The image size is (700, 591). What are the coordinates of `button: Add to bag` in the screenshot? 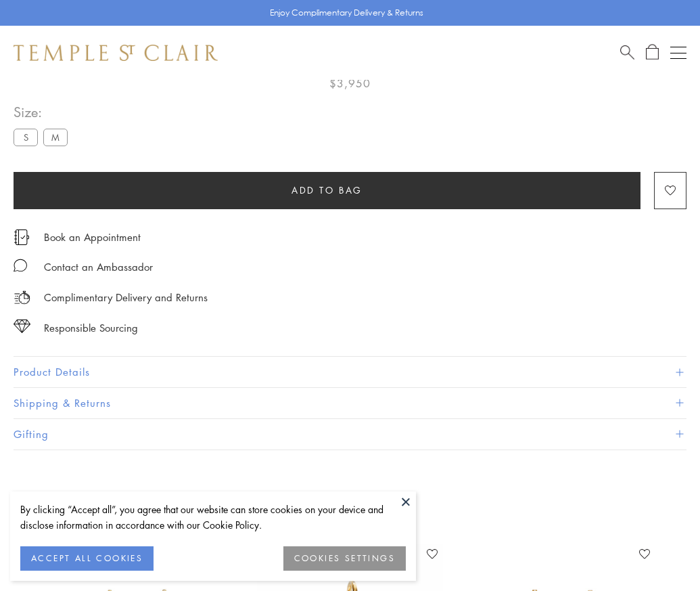 It's located at (327, 190).